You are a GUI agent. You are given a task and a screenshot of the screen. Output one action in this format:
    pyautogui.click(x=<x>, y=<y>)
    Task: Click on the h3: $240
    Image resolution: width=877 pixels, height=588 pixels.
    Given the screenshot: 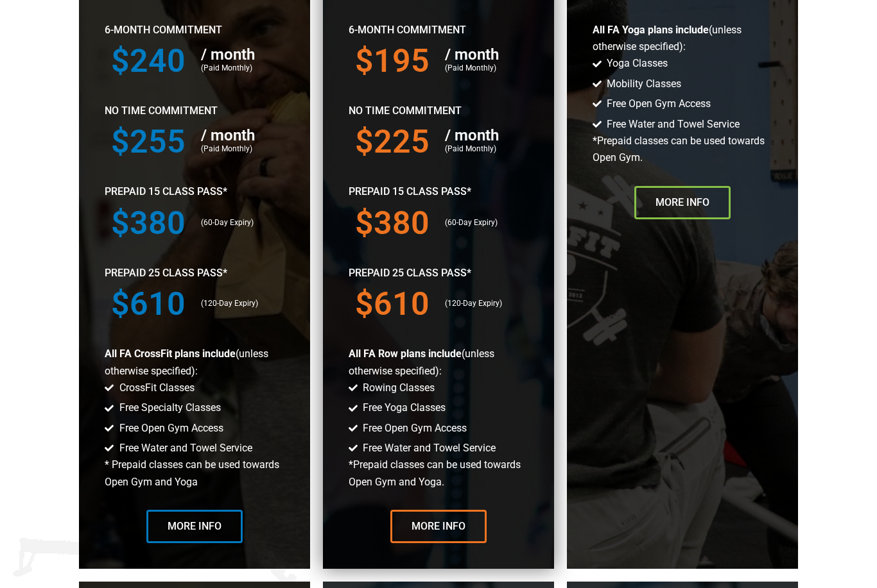 What is the action you would take?
    pyautogui.click(x=149, y=61)
    